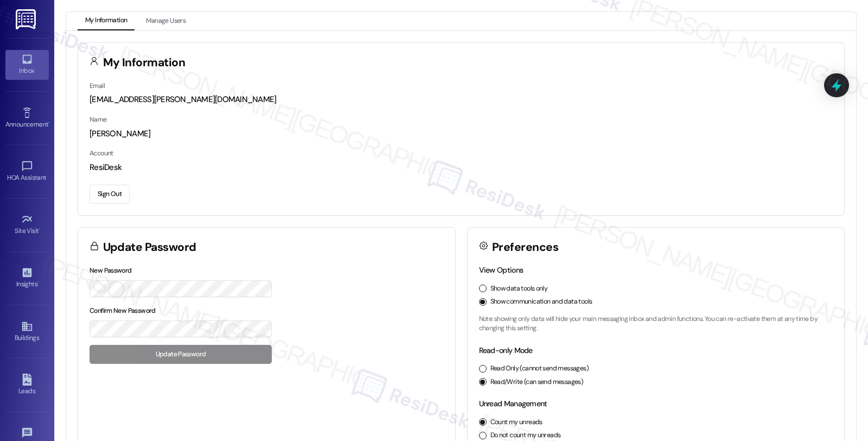 This screenshot has height=441, width=868. Describe the element at coordinates (27, 278) in the screenshot. I see `a: Insights •` at that location.